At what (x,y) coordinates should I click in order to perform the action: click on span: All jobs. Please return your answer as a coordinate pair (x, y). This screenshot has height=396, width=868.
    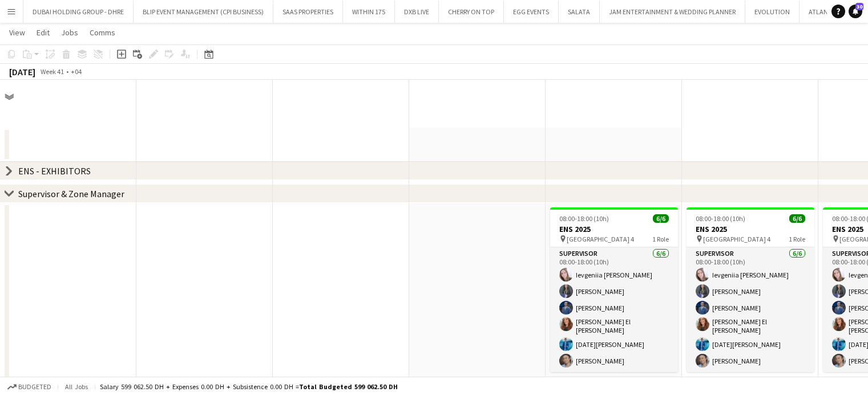
    Looking at the image, I should click on (77, 386).